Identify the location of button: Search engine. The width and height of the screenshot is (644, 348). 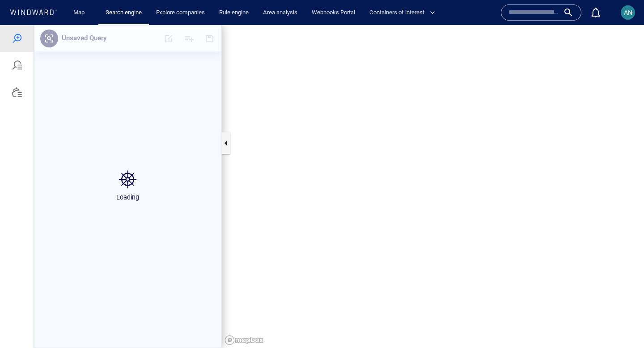
(123, 13).